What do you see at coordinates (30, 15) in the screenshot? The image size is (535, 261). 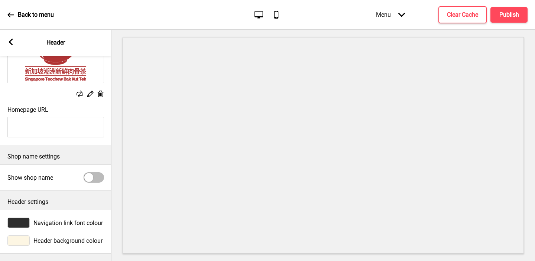 I see `a: Back to menu` at bounding box center [30, 15].